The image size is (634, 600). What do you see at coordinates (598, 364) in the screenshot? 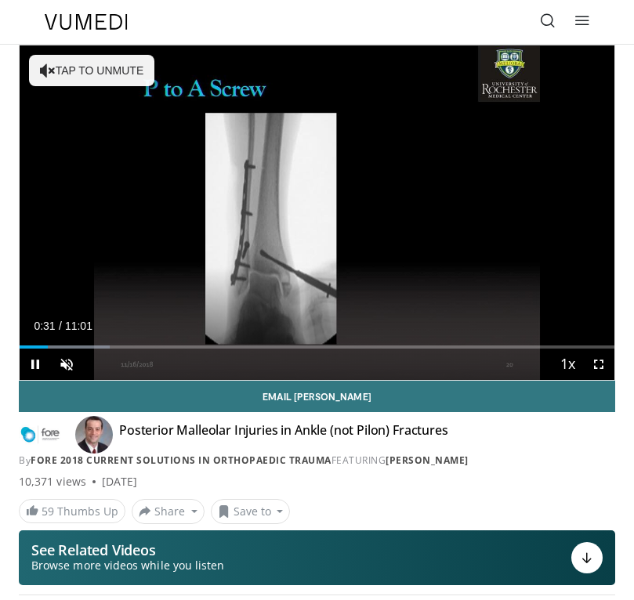
I see `button: Fullscreen` at bounding box center [598, 364].